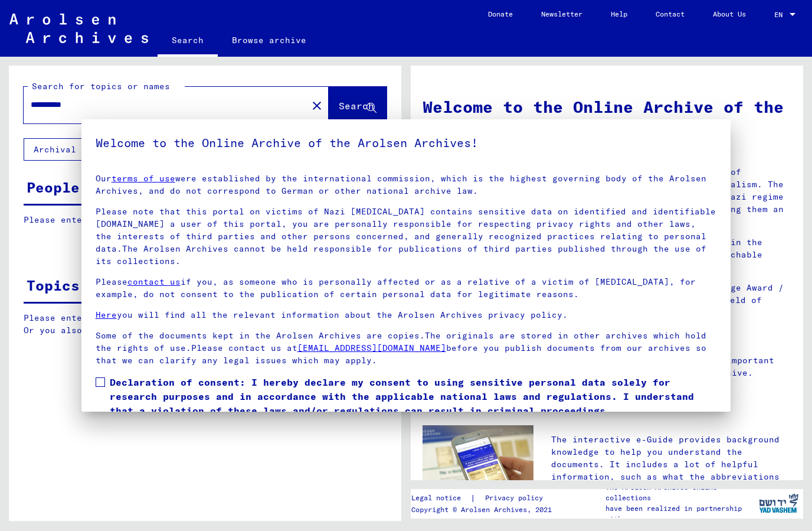 This screenshot has height=531, width=812. What do you see at coordinates (406, 315) in the screenshot?
I see `p: you will find all the relevant information about the Arolsen Archives privacy policy.` at bounding box center [406, 315].